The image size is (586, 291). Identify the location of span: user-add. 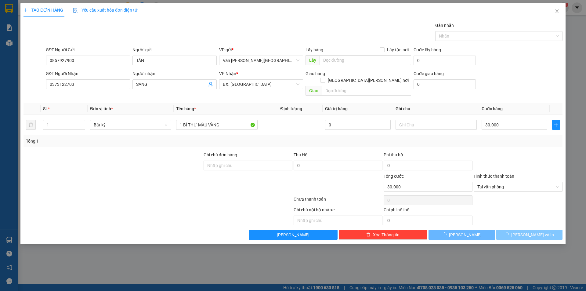
(211, 84).